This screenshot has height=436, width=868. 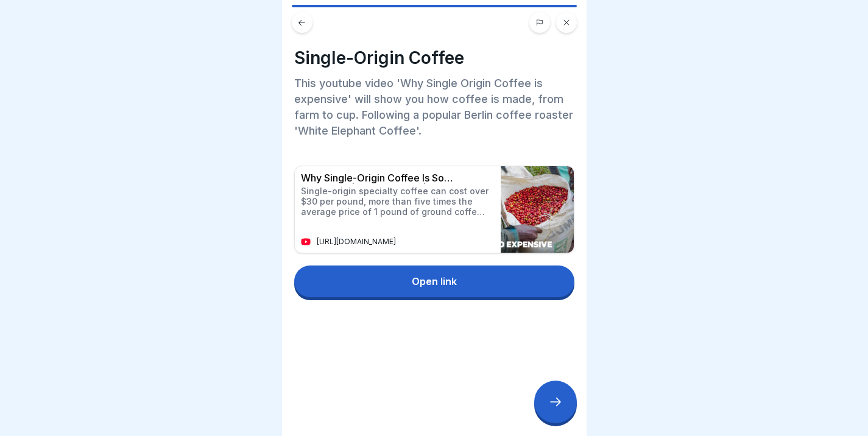 What do you see at coordinates (434, 107) in the screenshot?
I see `p: This youtube video 'Why Single Origin Coffee is expensive' will show you how coffee is made, from...` at bounding box center [434, 107].